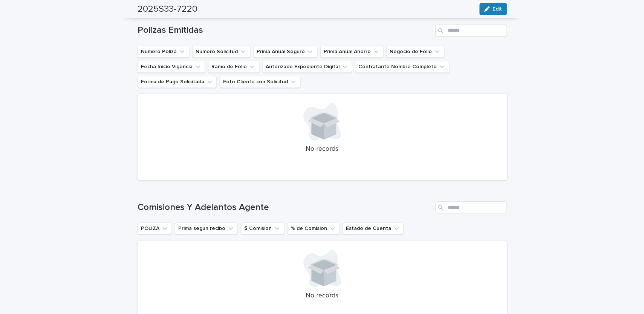  What do you see at coordinates (155, 228) in the screenshot?
I see `button: POLIZA` at bounding box center [155, 228].